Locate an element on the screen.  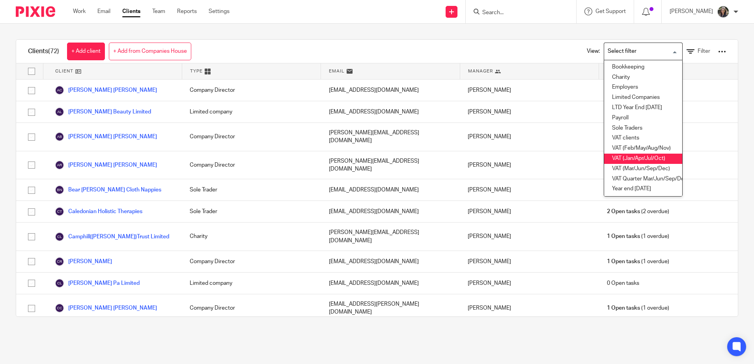
span: Filter is located at coordinates (704, 51).